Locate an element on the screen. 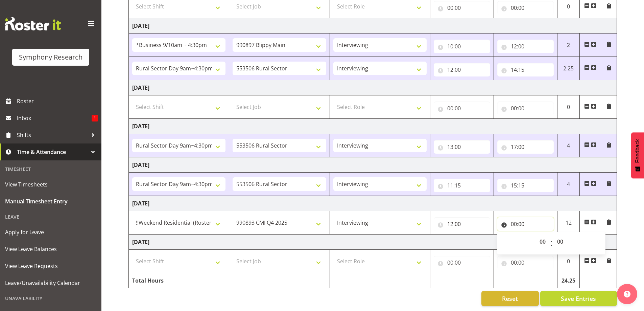  a: View Leave Balances is located at coordinates (50, 249).